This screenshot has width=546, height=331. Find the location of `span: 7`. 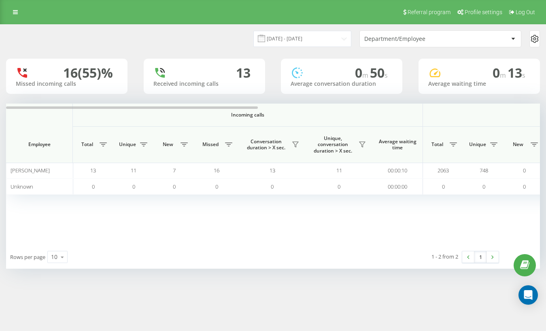

span: 7 is located at coordinates (174, 170).